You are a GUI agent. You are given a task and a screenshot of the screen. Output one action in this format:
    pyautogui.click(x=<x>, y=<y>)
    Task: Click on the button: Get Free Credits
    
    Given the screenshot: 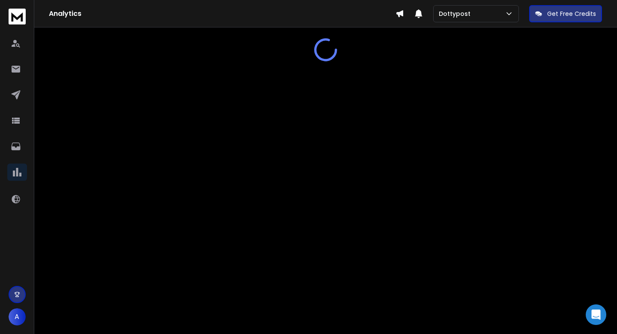 What is the action you would take?
    pyautogui.click(x=566, y=14)
    